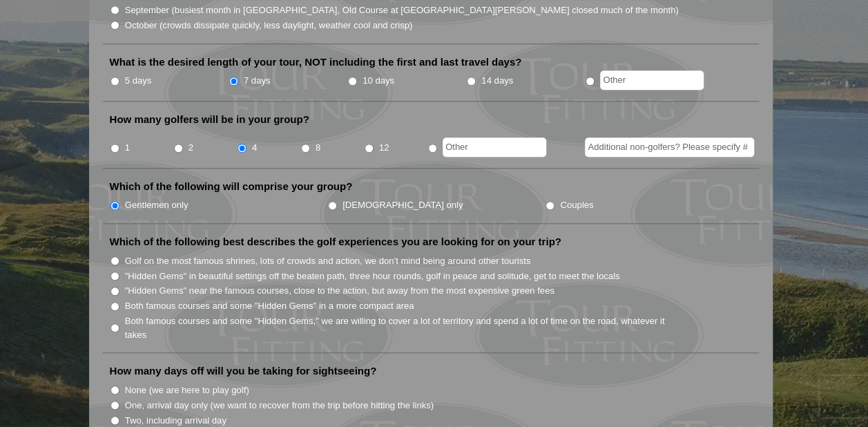 The height and width of the screenshot is (427, 868). I want to click on label: October (crowds dissipate quickly, less daylight, weather cool and crisp), so click(269, 26).